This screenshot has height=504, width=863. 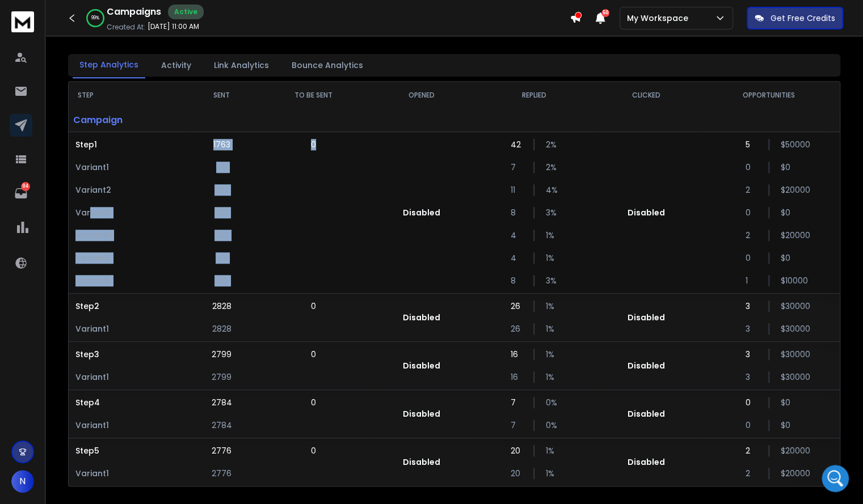 I want to click on p: 285, so click(x=222, y=280).